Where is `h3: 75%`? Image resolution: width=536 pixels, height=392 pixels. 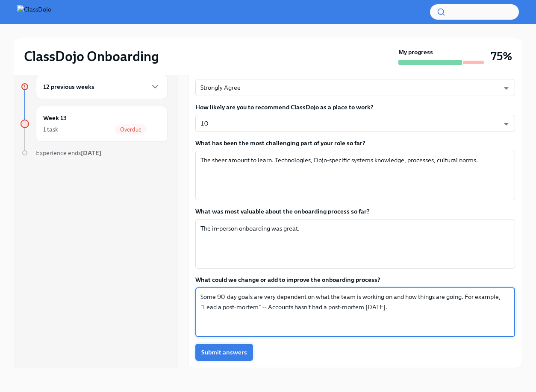 h3: 75% is located at coordinates (501, 57).